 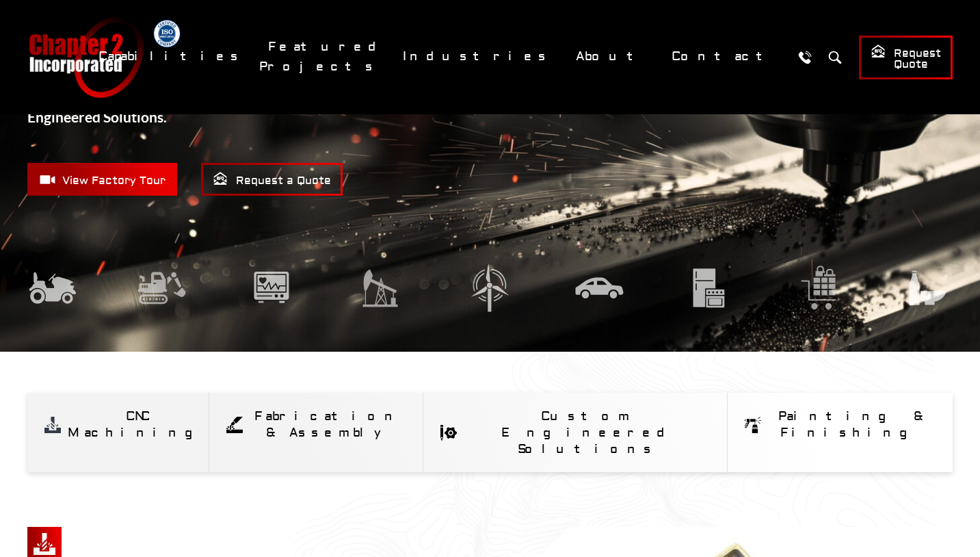 What do you see at coordinates (272, 179) in the screenshot?
I see `a: Request a Quote` at bounding box center [272, 179].